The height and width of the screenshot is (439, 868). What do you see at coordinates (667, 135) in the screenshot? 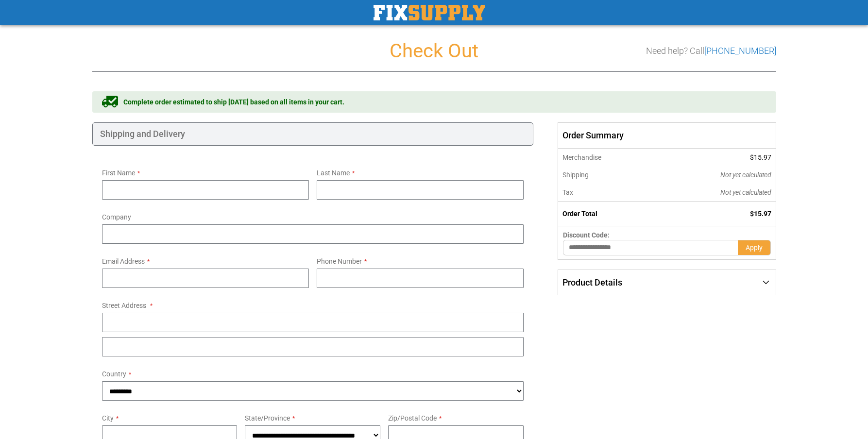
I see `span: Order Summary` at bounding box center [667, 135].